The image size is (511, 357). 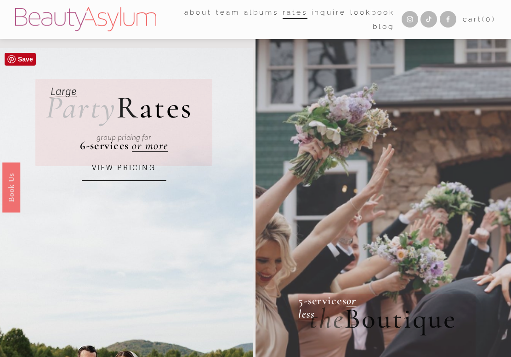 I want to click on span: R, so click(x=127, y=108).